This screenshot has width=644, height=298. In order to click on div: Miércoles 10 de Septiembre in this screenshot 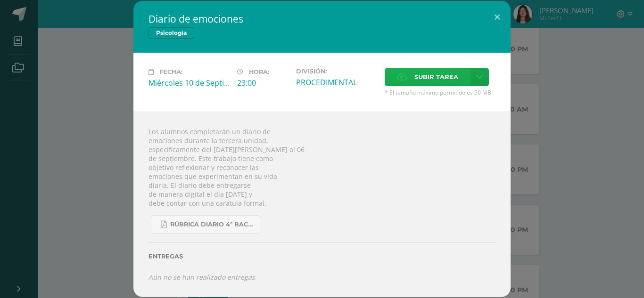, I will do `click(189, 83)`.